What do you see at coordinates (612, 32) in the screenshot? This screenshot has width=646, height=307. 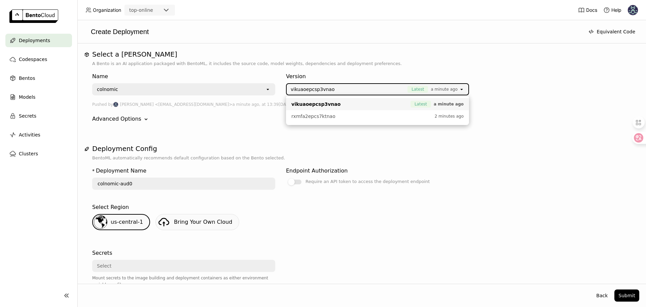 I see `button: Equivalent Code` at bounding box center [612, 32].